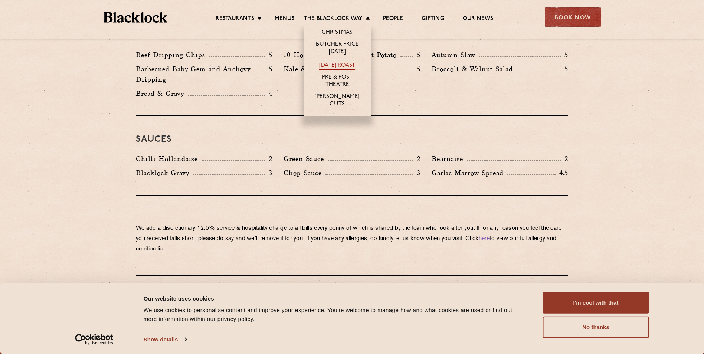  I want to click on a: Pre & Post Theatre, so click(337, 82).